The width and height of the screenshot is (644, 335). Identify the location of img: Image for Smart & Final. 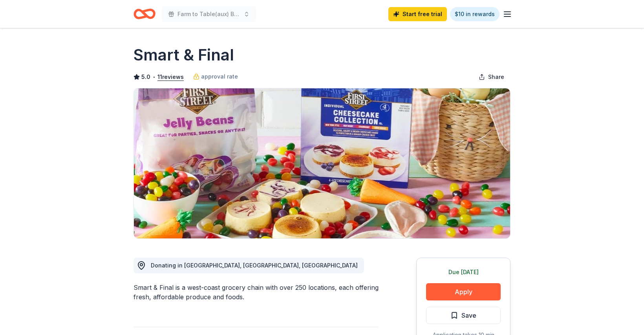
(322, 164).